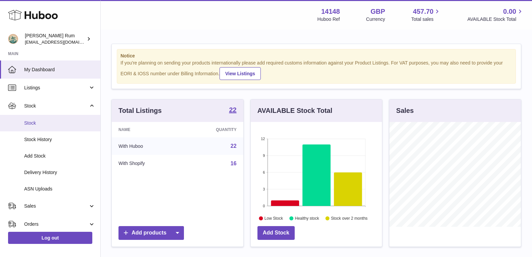 The height and width of the screenshot is (257, 532). What do you see at coordinates (151, 232) in the screenshot?
I see `a: Add products` at bounding box center [151, 232].